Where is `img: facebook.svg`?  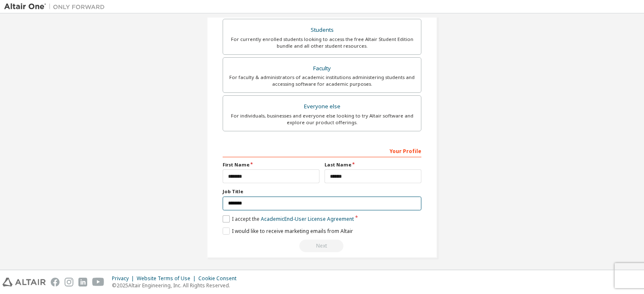 img: facebook.svg is located at coordinates (55, 282).